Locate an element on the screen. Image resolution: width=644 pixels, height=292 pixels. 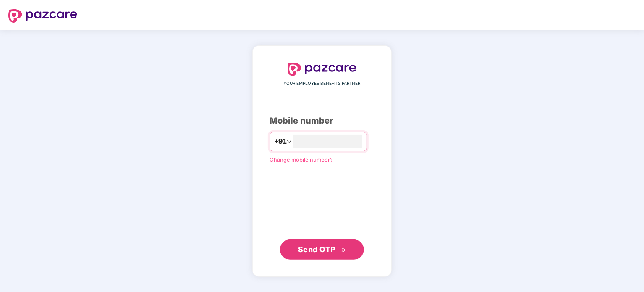
span: double-right is located at coordinates (344, 249).